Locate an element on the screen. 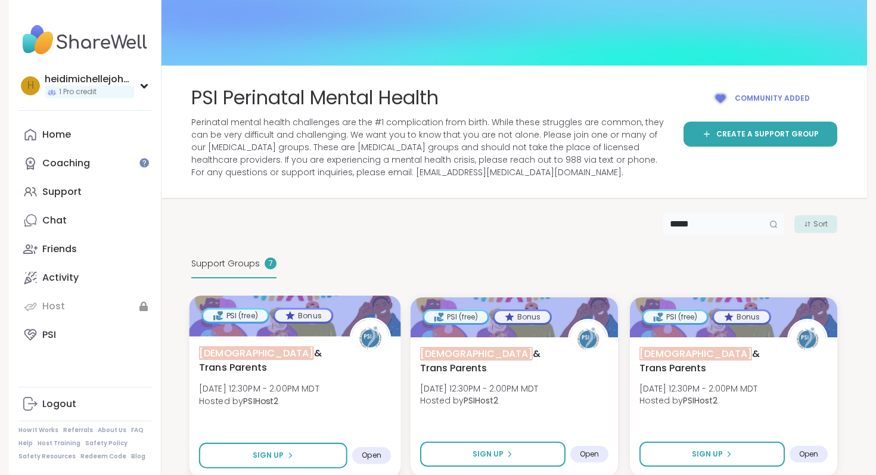  span: Community added is located at coordinates (773, 98).